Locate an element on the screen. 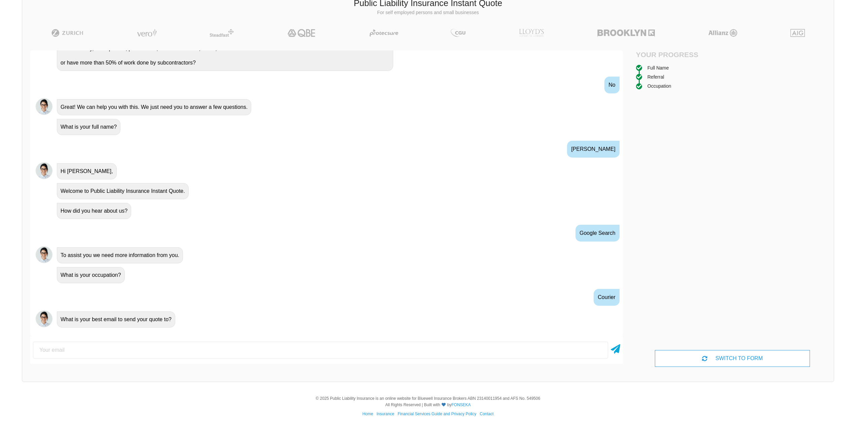  div: SWITCH TO FORM is located at coordinates (732, 359).